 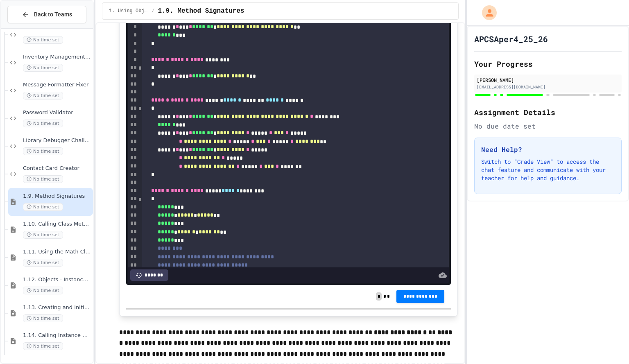 I want to click on h2: Your Progress, so click(x=548, y=64).